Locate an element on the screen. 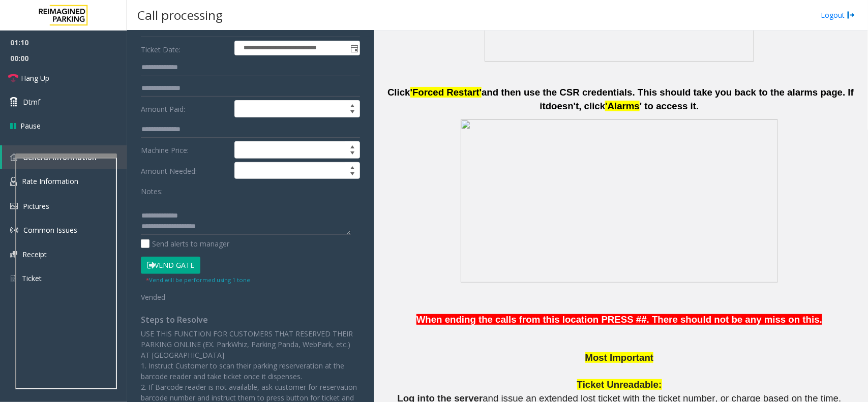  span: Ticket Unreadable: is located at coordinates (620, 384).